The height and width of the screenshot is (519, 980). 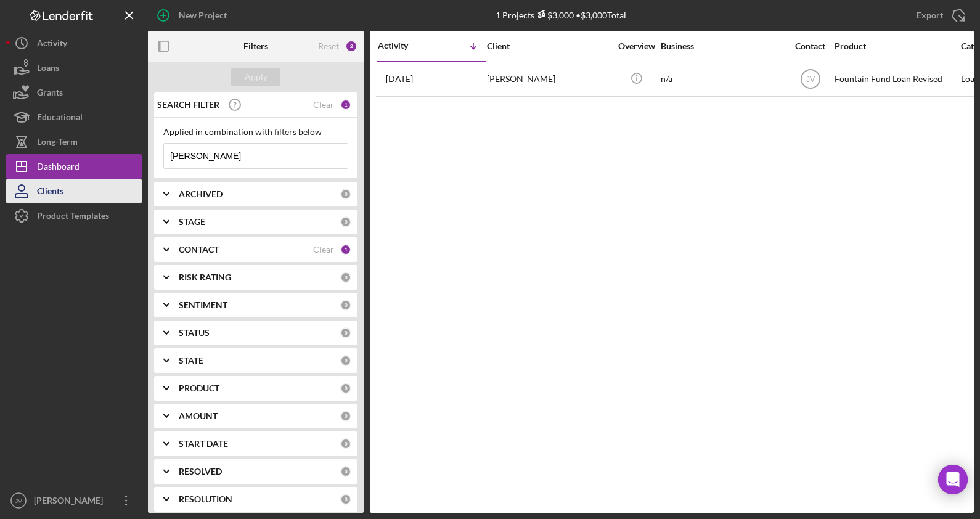 I want to click on b: RESOLUTION, so click(x=205, y=500).